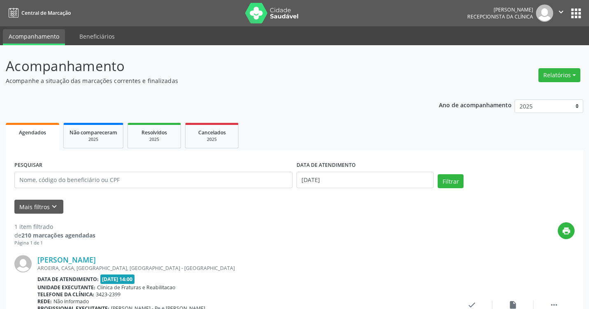 The height and width of the screenshot is (309, 589). I want to click on button: Filtrar, so click(450, 181).